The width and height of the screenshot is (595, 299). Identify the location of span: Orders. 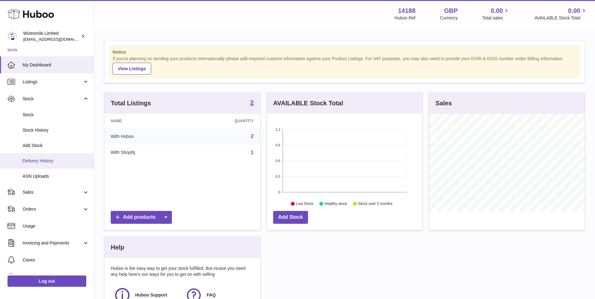
(52, 209).